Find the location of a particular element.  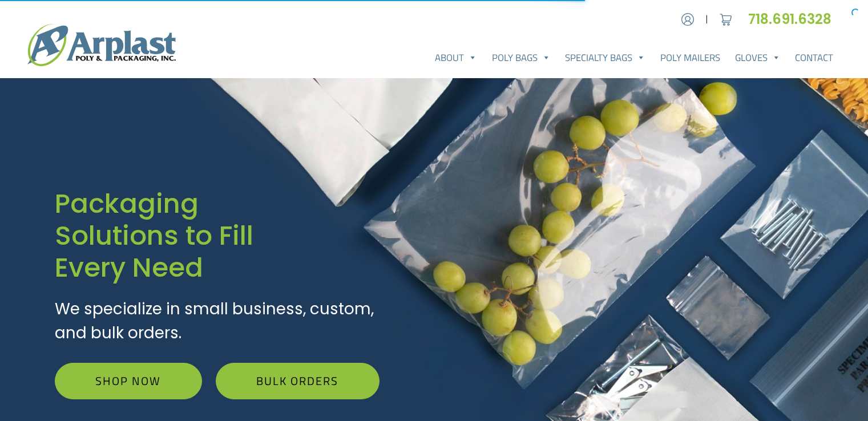

a: Shop Now is located at coordinates (129, 381).